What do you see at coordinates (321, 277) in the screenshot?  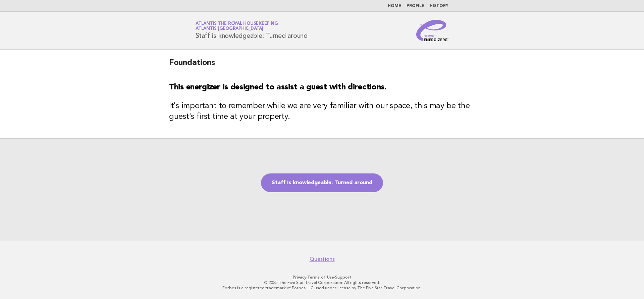 I see `a: Terms of Use` at bounding box center [321, 277].